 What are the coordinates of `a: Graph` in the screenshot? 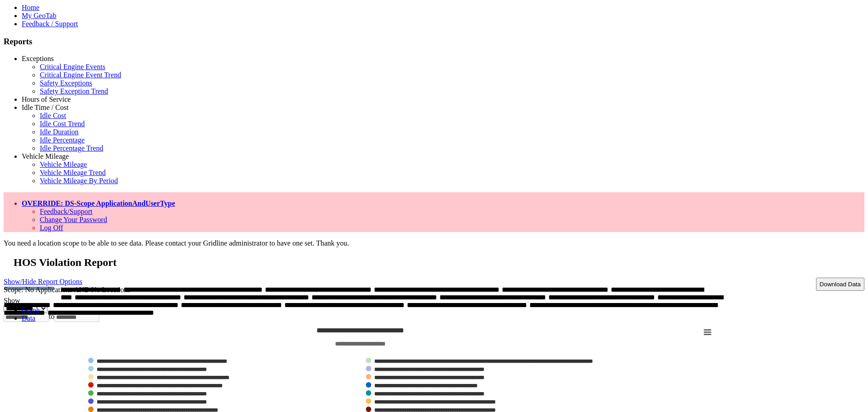 It's located at (31, 310).